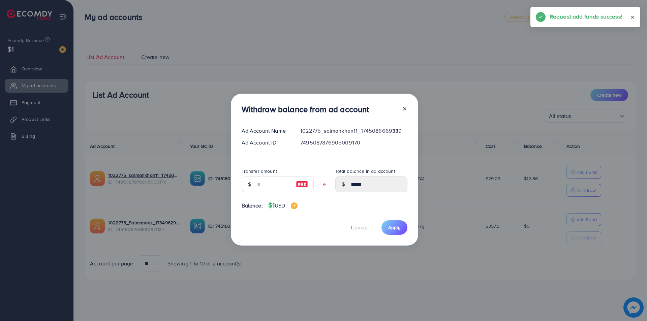 The height and width of the screenshot is (321, 647). What do you see at coordinates (259, 171) in the screenshot?
I see `label: Transfer amount` at bounding box center [259, 171].